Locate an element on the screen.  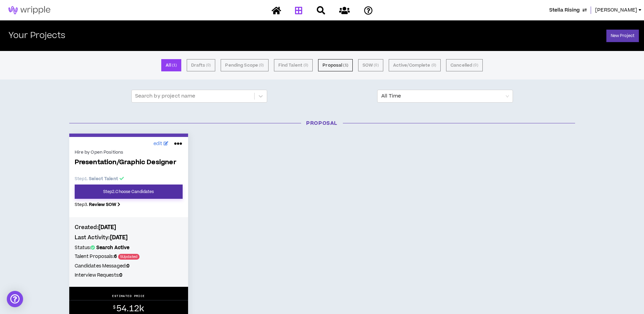
h5: Interview Requests: is located at coordinates (129, 275).